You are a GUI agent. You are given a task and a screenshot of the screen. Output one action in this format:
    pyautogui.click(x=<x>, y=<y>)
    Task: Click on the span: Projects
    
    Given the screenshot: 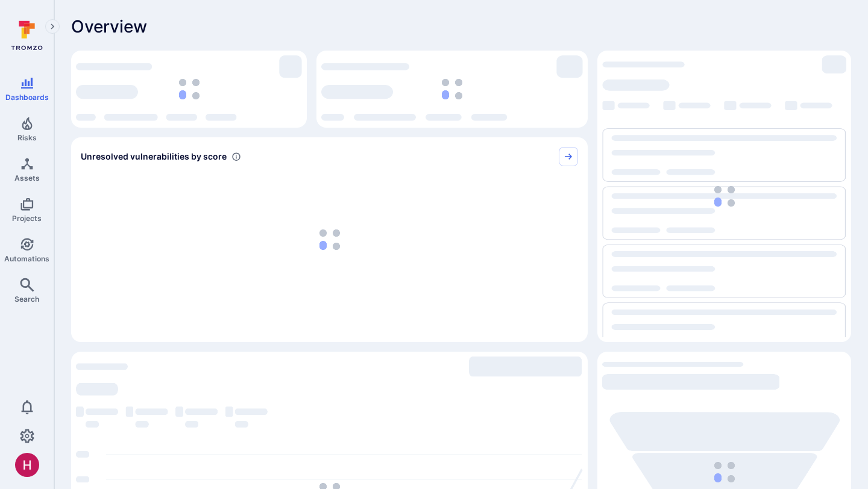 What is the action you would take?
    pyautogui.click(x=26, y=218)
    